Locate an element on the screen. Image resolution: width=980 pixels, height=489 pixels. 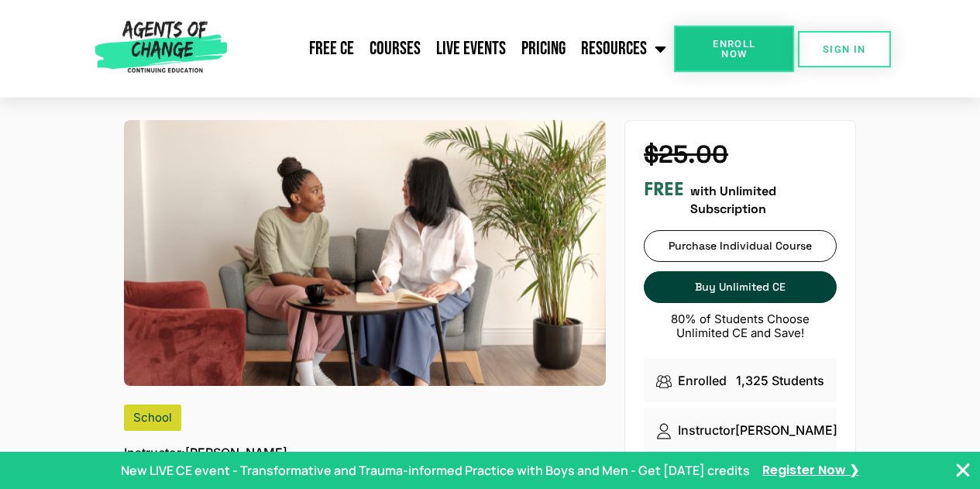
a: Register Now ❯ is located at coordinates (810, 471).